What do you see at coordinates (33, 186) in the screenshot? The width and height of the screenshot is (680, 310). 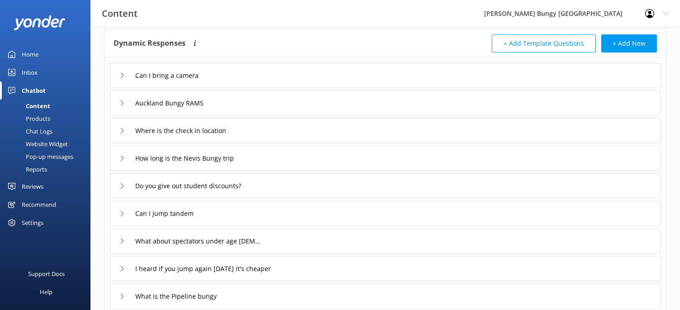 I see `div: Reviews` at bounding box center [33, 186].